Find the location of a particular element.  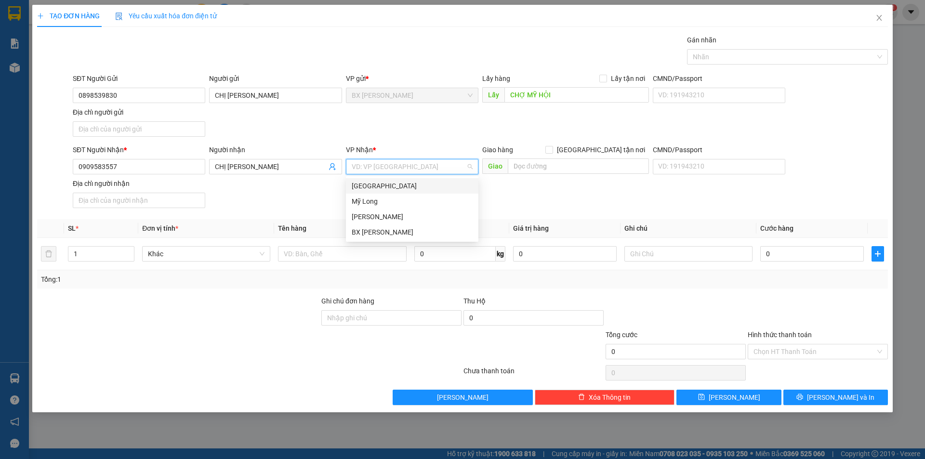

div: Người gửi is located at coordinates (275, 79).